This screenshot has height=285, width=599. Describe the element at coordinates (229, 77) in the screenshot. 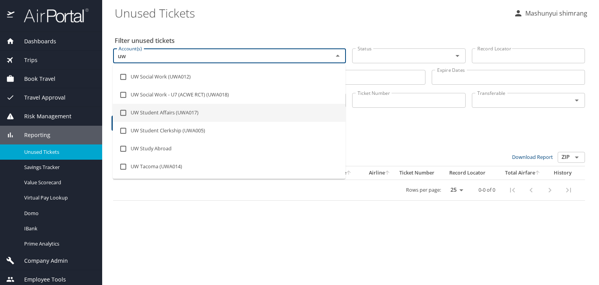

I see `li: UW Social Work (UWA012)` at that location.